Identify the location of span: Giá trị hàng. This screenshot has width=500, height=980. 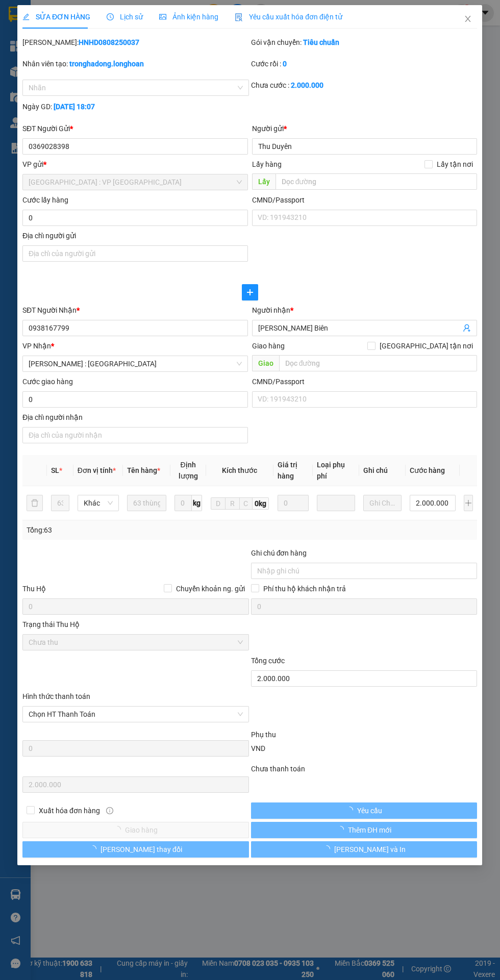
(288, 470).